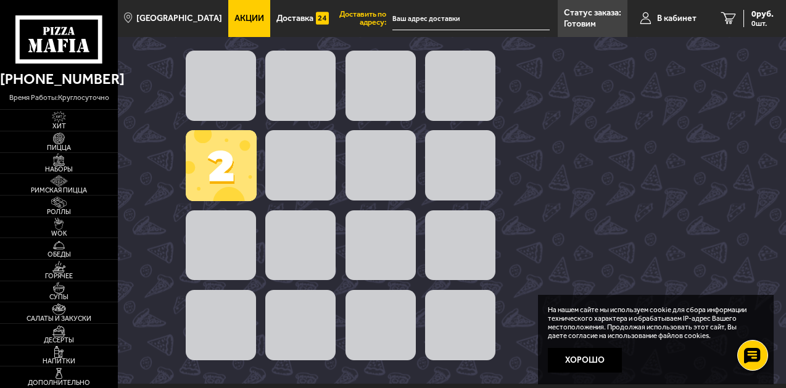 The image size is (786, 388). What do you see at coordinates (322, 19) in the screenshot?
I see `img: 15daf4d41897b9f0e9f617042186c801.svg` at bounding box center [322, 19].